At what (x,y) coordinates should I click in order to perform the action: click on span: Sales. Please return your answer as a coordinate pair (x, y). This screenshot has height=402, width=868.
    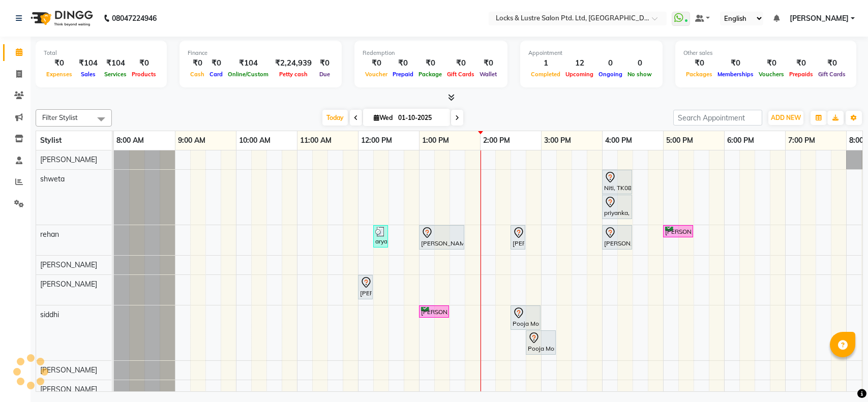
    Looking at the image, I should click on (88, 74).